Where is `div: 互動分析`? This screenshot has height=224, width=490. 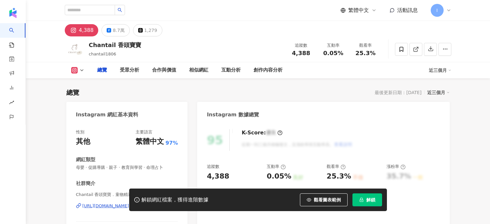 div: 互動分析 is located at coordinates (231, 70).